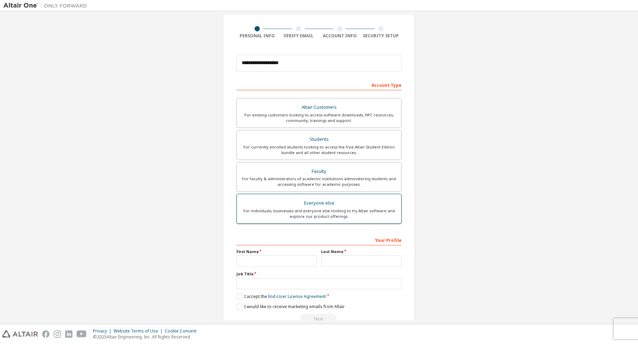 The height and width of the screenshot is (344, 638). I want to click on div: Students, so click(319, 139).